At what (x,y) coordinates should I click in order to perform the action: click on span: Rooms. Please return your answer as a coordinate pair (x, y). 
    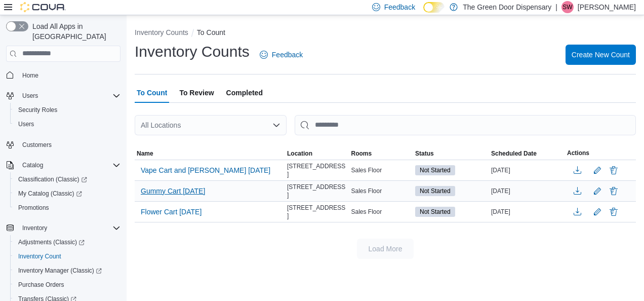
    Looking at the image, I should click on (361, 153).